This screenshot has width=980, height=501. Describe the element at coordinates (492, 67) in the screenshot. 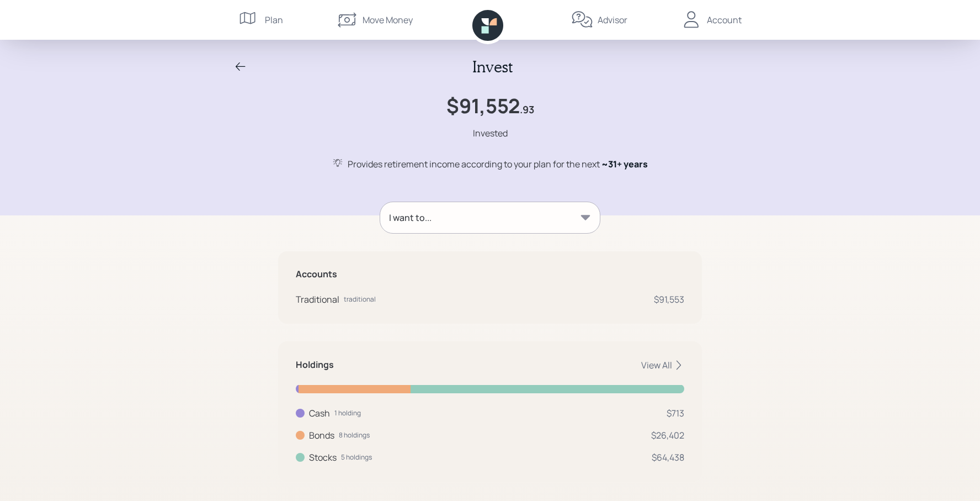

I see `h2: Invest` at that location.